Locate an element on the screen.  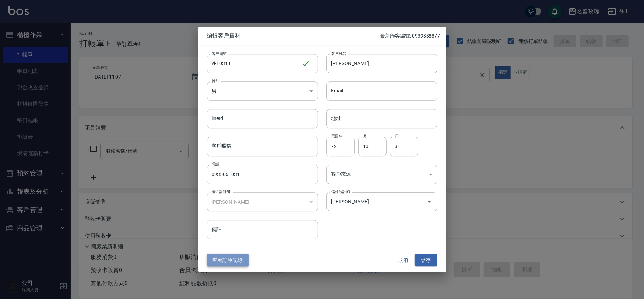
label: 客戶姓名 is located at coordinates (339, 53).